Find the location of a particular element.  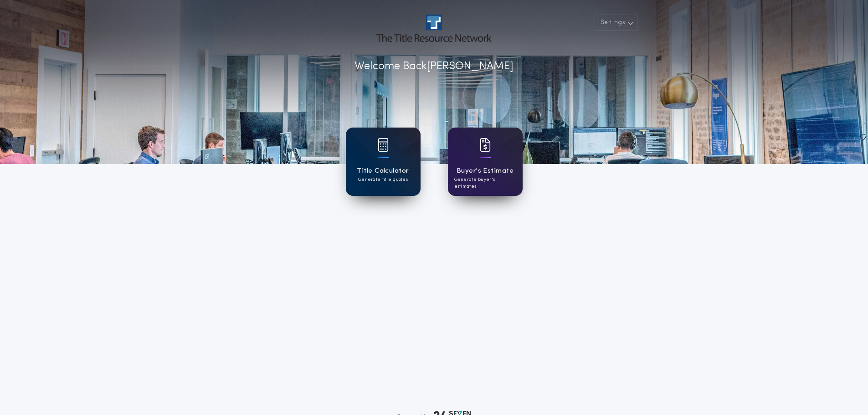

h1: Buyer's Estimate is located at coordinates (485, 171).